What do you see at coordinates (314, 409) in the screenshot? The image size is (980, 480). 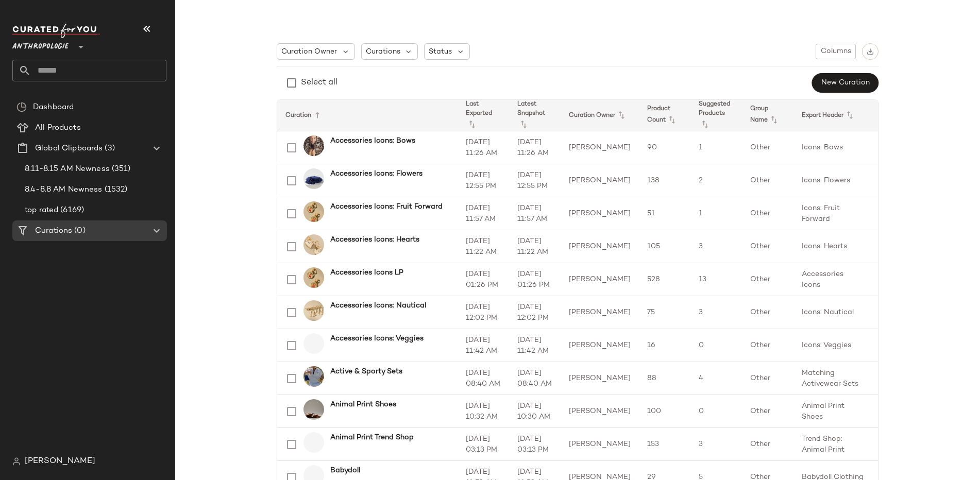 I see `img: 93054575_018_b` at bounding box center [314, 409].